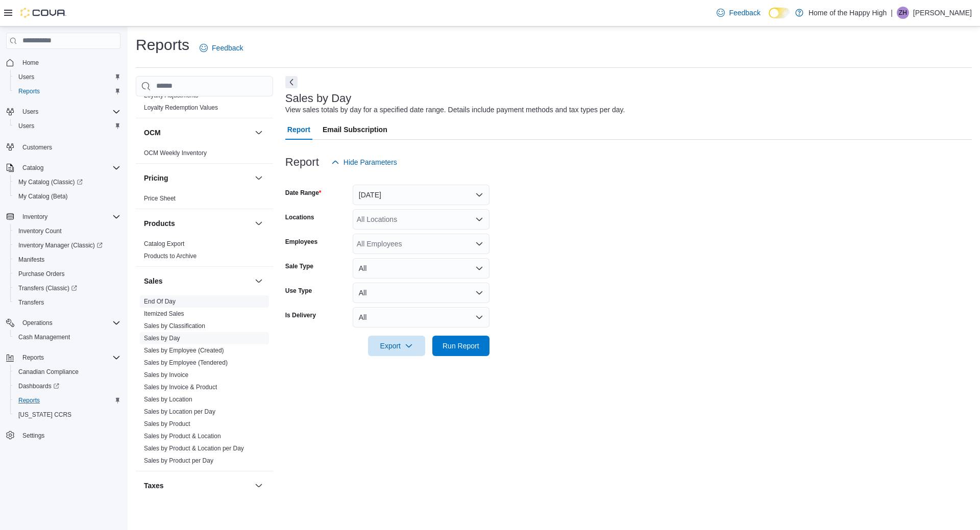  What do you see at coordinates (160, 198) in the screenshot?
I see `span: Price Sheet` at bounding box center [160, 198].